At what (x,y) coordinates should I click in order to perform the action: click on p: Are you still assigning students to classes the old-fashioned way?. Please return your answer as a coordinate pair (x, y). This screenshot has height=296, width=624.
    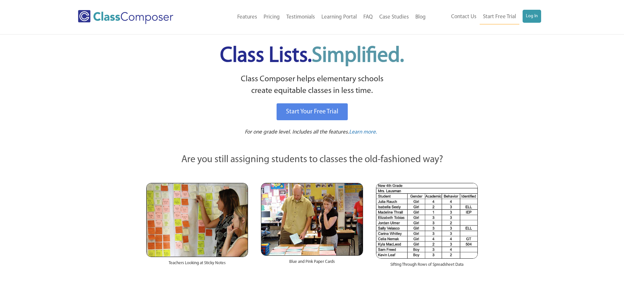
    Looking at the image, I should click on (312, 160).